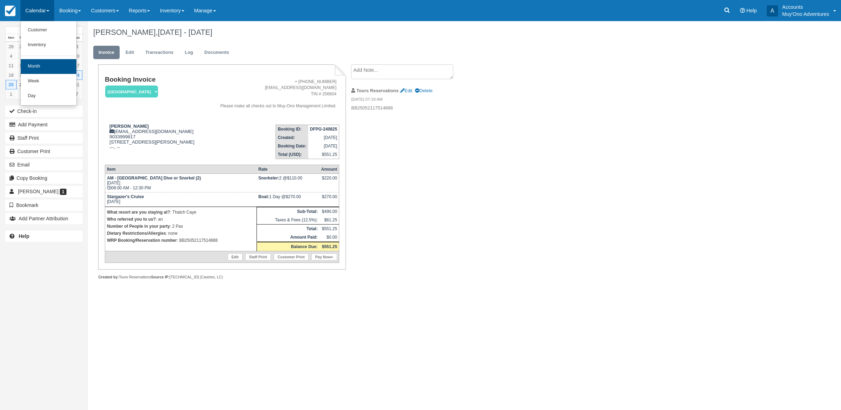 Image resolution: width=841 pixels, height=410 pixels. I want to click on a: 2, so click(22, 94).